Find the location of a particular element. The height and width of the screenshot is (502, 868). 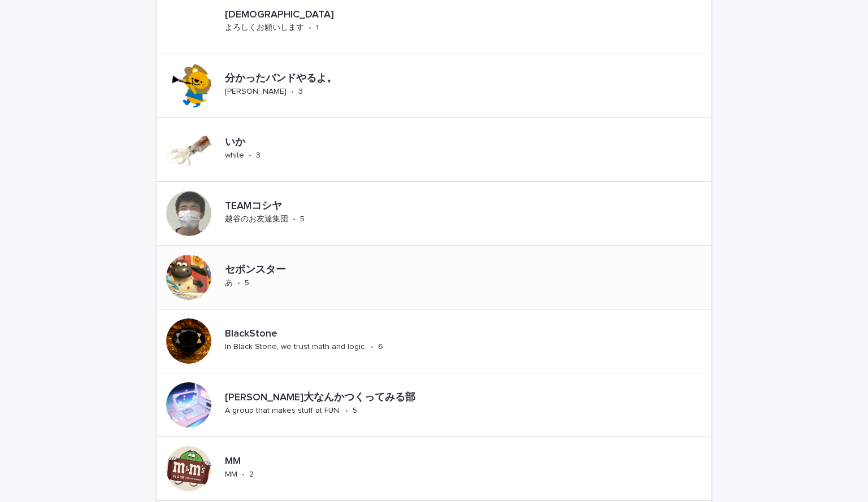

p: 1 is located at coordinates (317, 28).